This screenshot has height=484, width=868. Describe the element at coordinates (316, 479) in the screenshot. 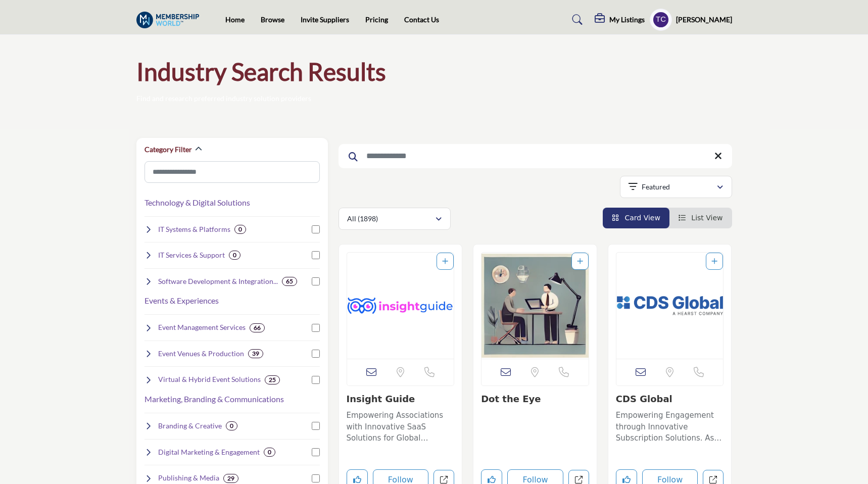

I see `input: Select Publishing & Media checkbox` at that location.